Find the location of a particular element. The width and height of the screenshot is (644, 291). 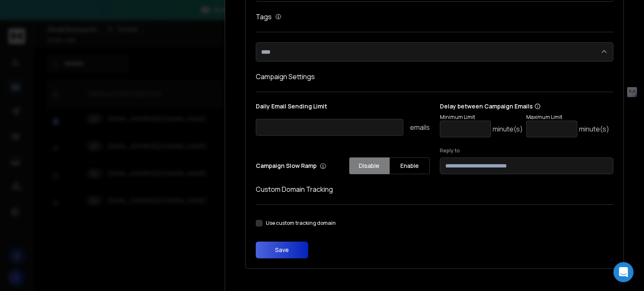

h1: Campaign Settings is located at coordinates (434, 77).